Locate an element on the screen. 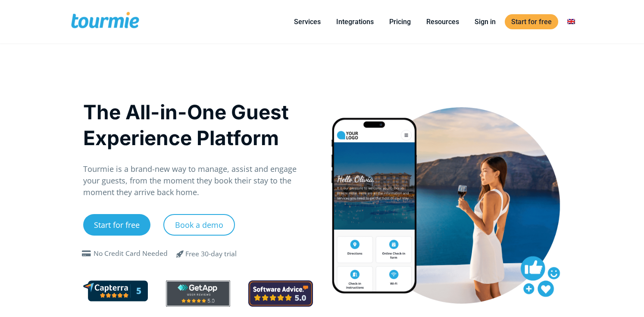 This screenshot has height=317, width=644. a: Sign in is located at coordinates (485, 21).